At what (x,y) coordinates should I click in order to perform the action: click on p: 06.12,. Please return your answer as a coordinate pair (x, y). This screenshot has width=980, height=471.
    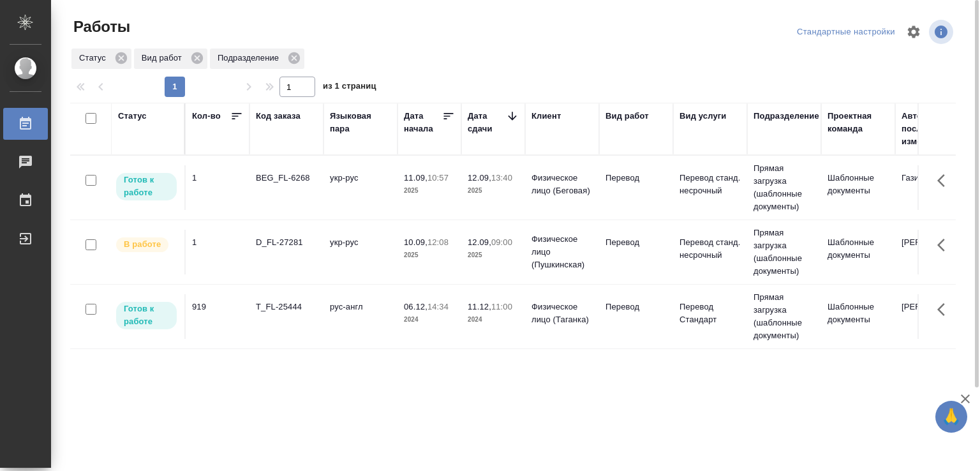
    Looking at the image, I should click on (415, 306).